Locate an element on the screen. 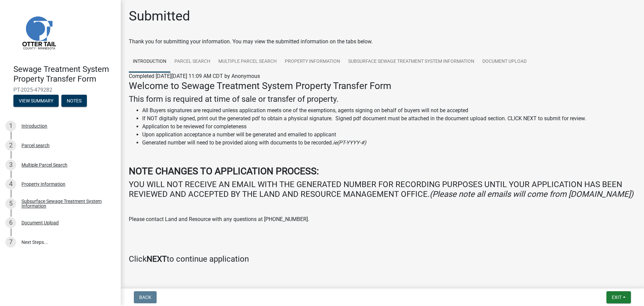 The image size is (644, 306). i: ie(PT-YYYY-#) is located at coordinates (350, 142).